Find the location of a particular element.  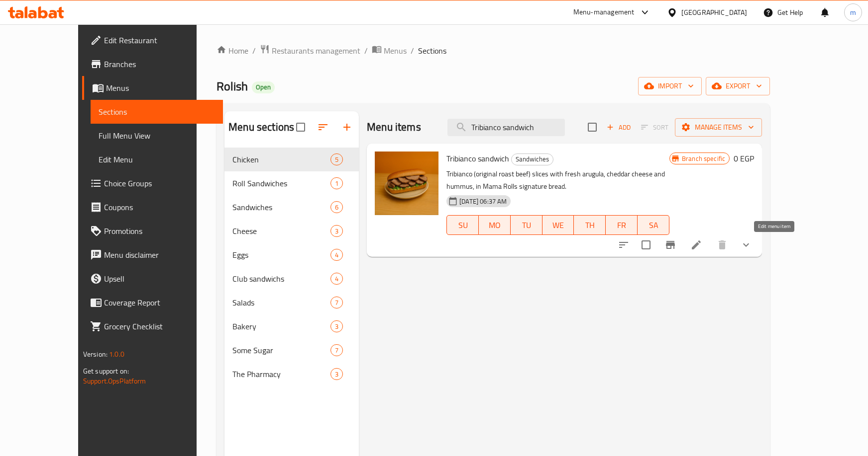

a: Menu disclaimer is located at coordinates (152, 255).